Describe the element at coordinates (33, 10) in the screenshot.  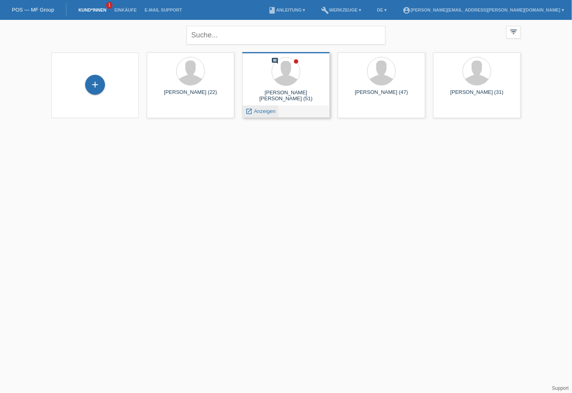
I see `a: POS — MF Group` at that location.